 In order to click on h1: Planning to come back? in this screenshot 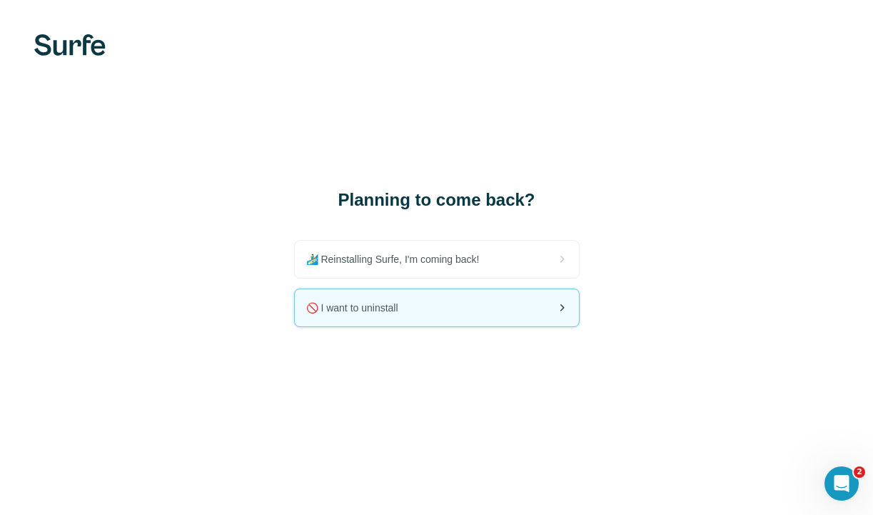, I will do `click(437, 200)`.